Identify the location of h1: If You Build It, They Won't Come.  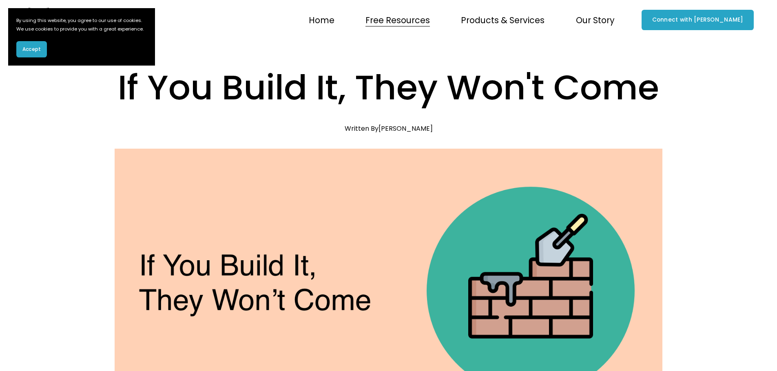
(388, 88).